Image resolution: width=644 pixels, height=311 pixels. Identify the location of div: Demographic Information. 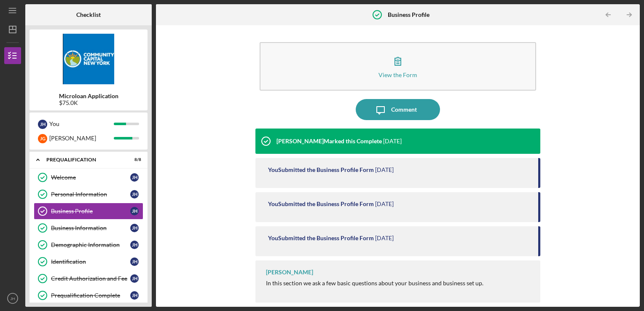
(91, 245).